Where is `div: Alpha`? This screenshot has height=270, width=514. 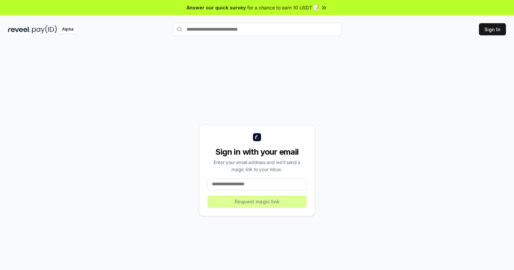 div: Alpha is located at coordinates (68, 29).